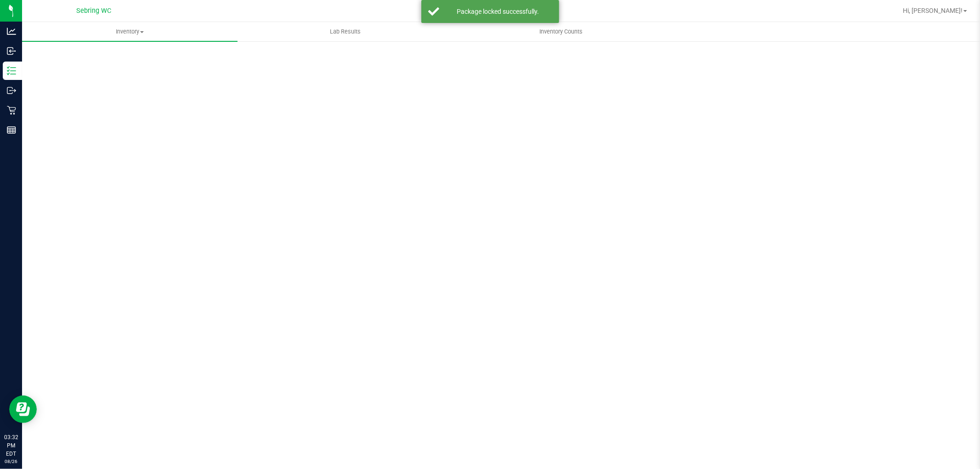  I want to click on p: 08/26, so click(11, 461).